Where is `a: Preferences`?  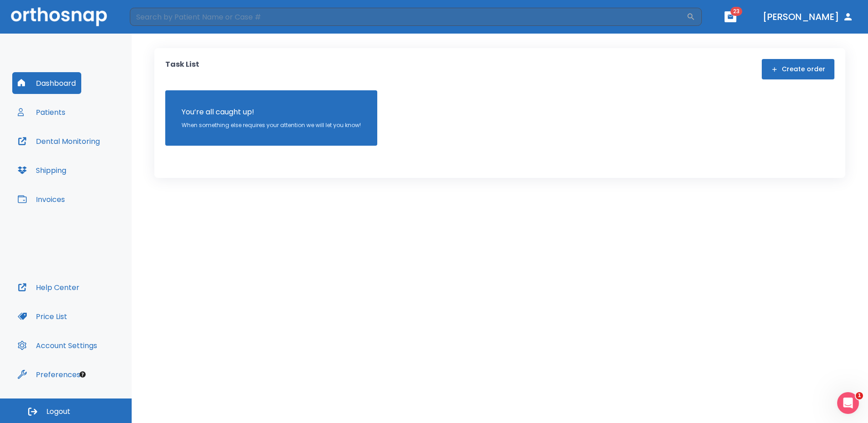
a: Preferences is located at coordinates (49, 374).